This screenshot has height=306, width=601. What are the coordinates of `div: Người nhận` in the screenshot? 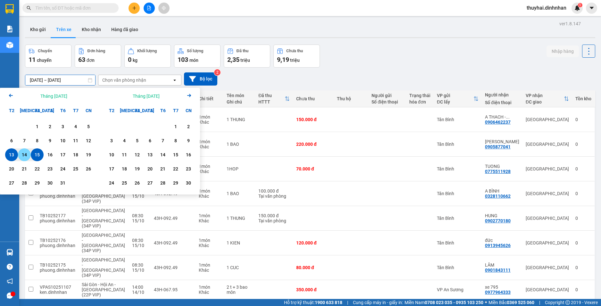 It's located at (502, 95).